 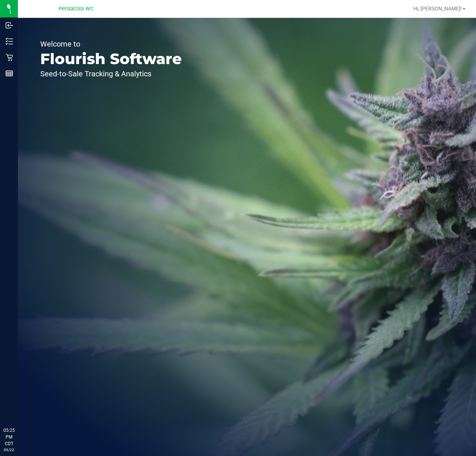 I want to click on p: Seed-to-Sale Tracking & Analytics, so click(x=111, y=74).